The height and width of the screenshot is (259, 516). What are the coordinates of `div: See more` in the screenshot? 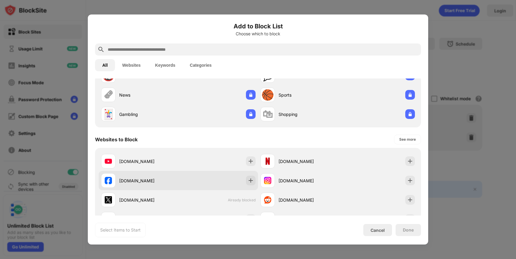 It's located at (408, 140).